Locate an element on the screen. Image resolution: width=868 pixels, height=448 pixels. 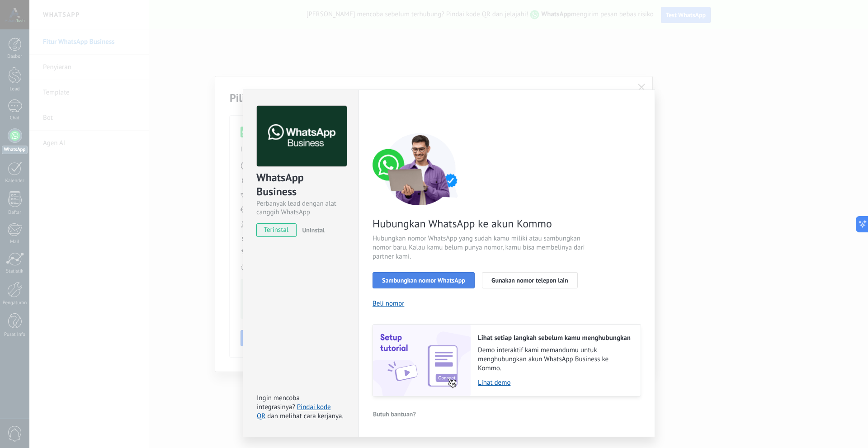
span: Ingin mencoba integrasinya? is located at coordinates (278, 402).